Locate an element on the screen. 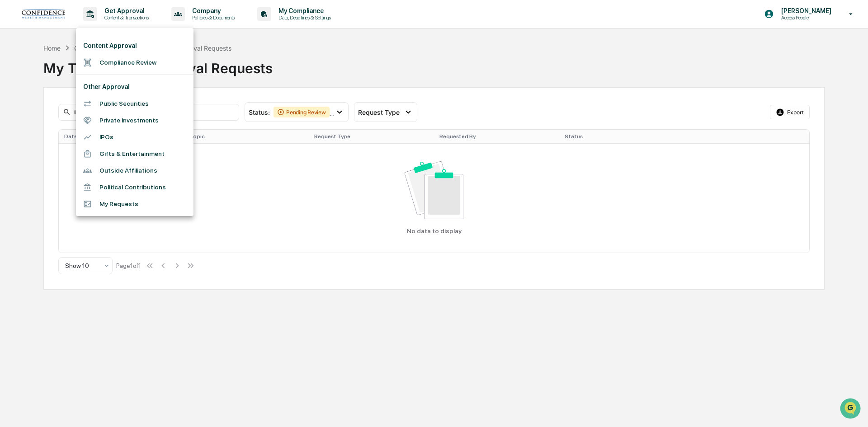 The height and width of the screenshot is (427, 868). span: Data Lookup is located at coordinates (37, 135).